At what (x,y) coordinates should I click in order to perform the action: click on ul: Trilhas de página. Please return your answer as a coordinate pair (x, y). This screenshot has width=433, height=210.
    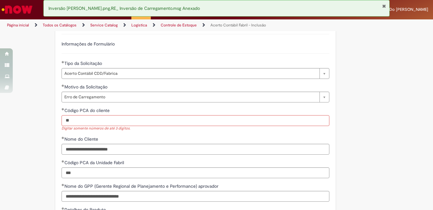
    Looking at the image, I should click on (144, 25).